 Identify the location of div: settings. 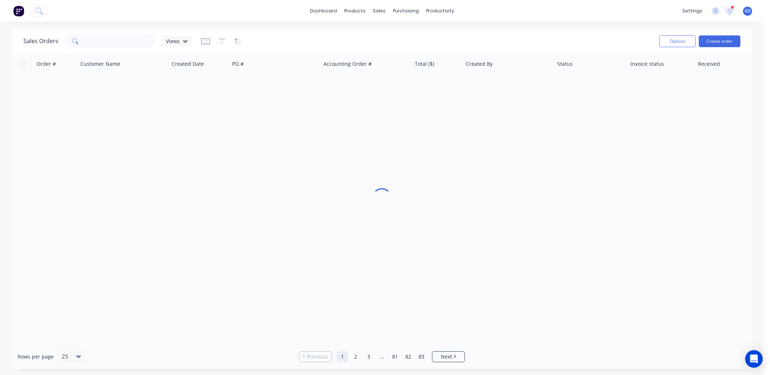
(693, 11).